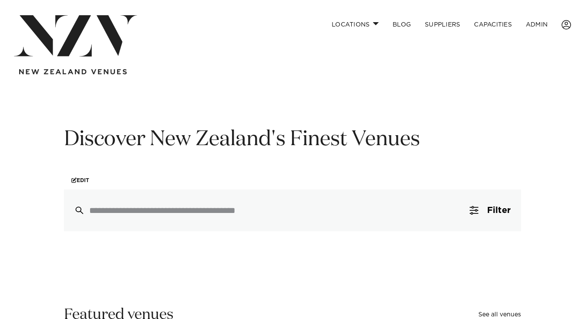 Image resolution: width=585 pixels, height=319 pixels. What do you see at coordinates (402, 24) in the screenshot?
I see `a: BLOG` at bounding box center [402, 24].